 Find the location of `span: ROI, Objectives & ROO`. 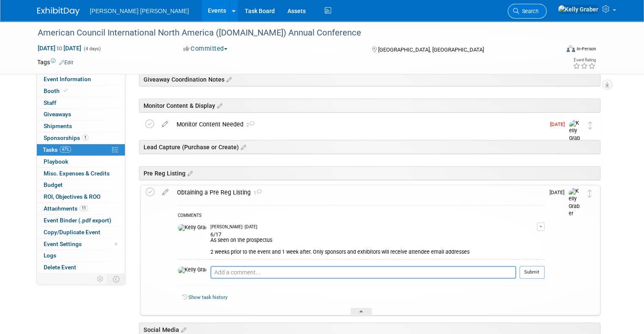

span: ROI, Objectives & ROO is located at coordinates (72, 197).